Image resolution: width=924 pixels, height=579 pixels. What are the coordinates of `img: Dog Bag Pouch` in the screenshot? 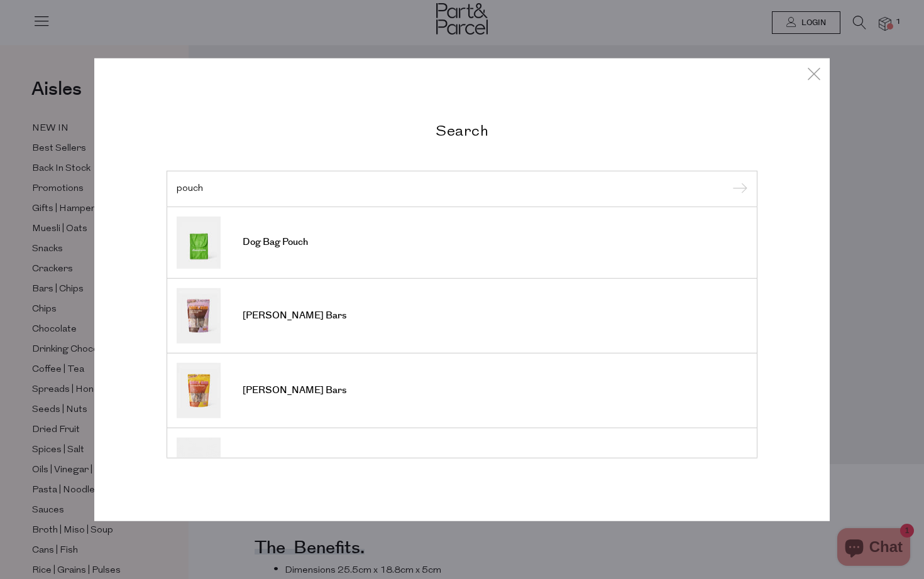 It's located at (198, 242).